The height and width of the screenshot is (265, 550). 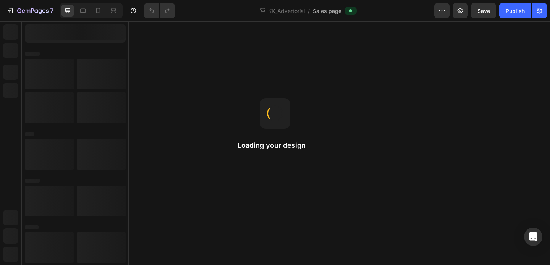 I want to click on h2: Loading your design, so click(x=275, y=146).